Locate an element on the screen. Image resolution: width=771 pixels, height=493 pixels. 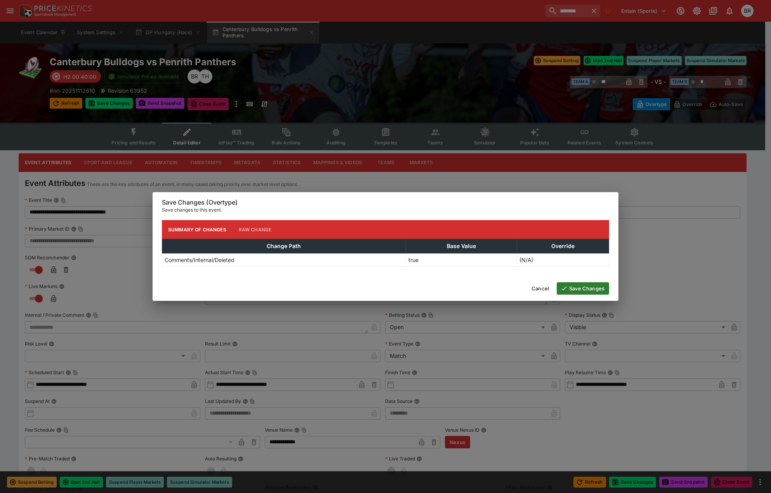
button: Cancel is located at coordinates (540, 288).